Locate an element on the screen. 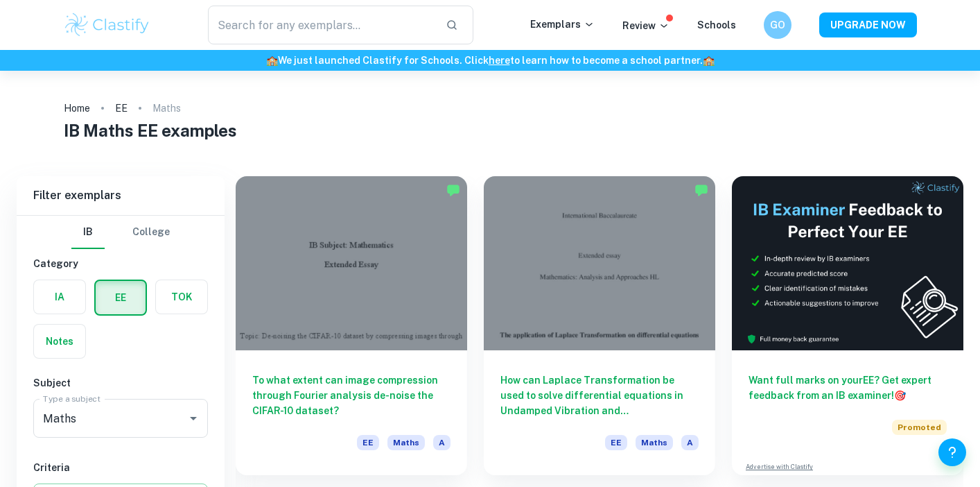  h6: Category is located at coordinates (120, 264).